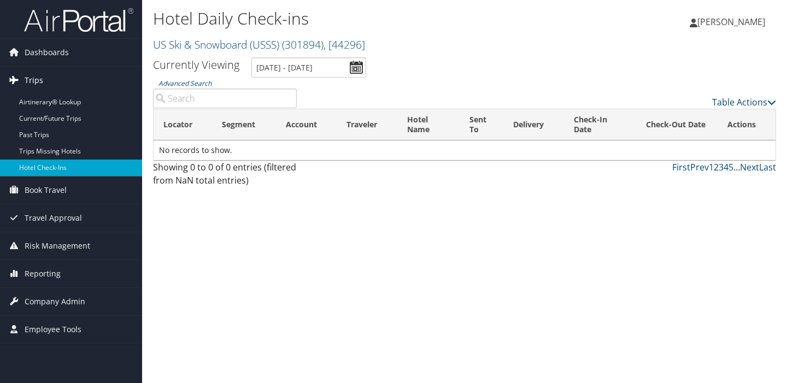  What do you see at coordinates (465, 150) in the screenshot?
I see `td: No records to show.` at bounding box center [465, 150].